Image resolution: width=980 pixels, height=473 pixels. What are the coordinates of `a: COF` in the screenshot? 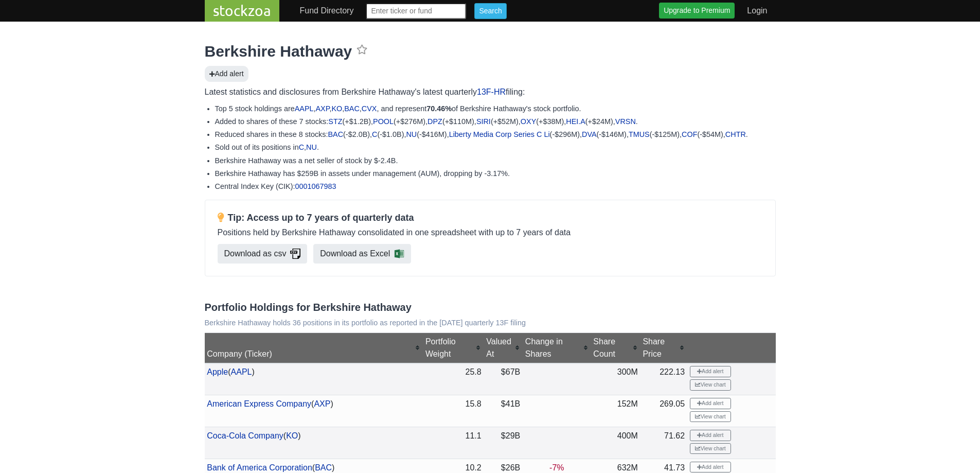 It's located at (689, 135).